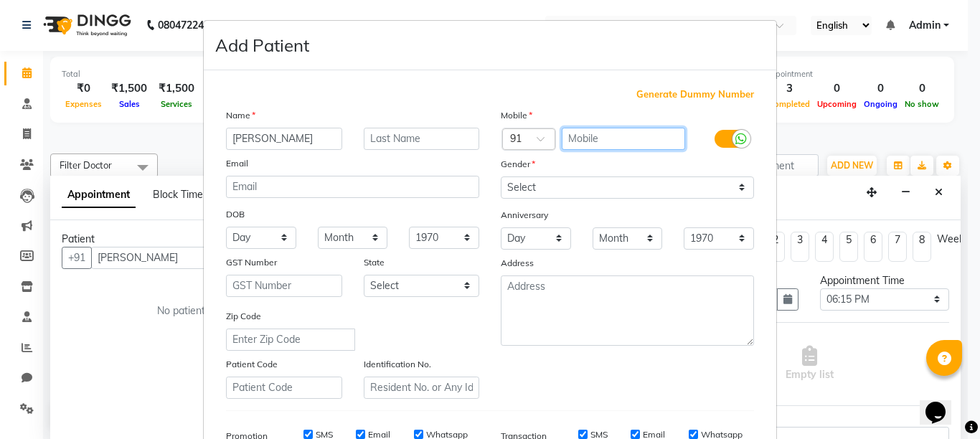 This screenshot has height=439, width=980. I want to click on input: Last Name, so click(422, 139).